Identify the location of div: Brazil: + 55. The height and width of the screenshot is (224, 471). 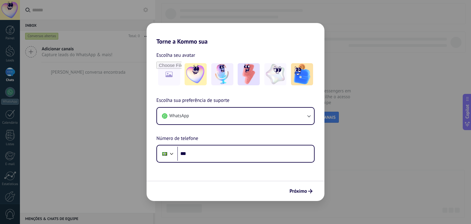
(165, 154).